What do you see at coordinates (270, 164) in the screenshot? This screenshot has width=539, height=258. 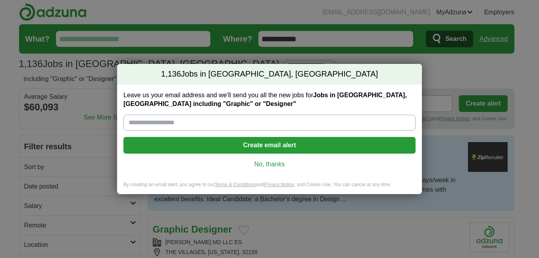 I see `a: No, thanks` at bounding box center [270, 164].